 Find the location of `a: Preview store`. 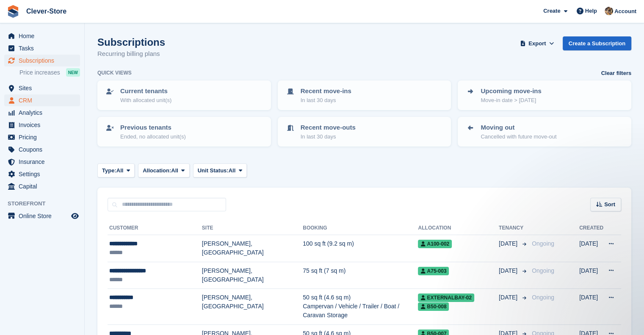

a: Preview store is located at coordinates (75, 216).